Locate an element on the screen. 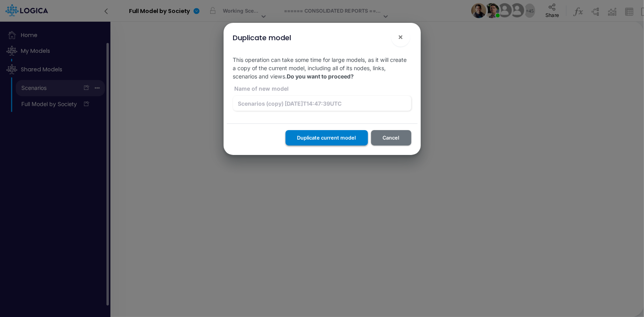 The height and width of the screenshot is (317, 644). button: Close is located at coordinates (401, 37).